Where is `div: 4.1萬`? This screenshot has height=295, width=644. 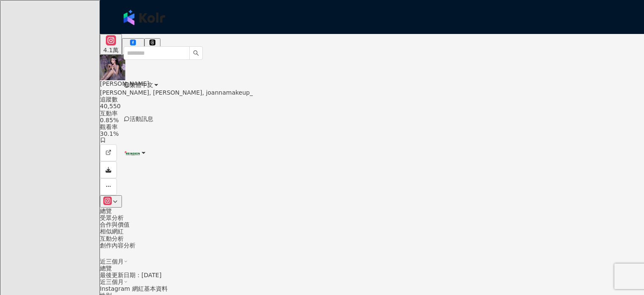
div: 4.1萬 is located at coordinates (111, 50).